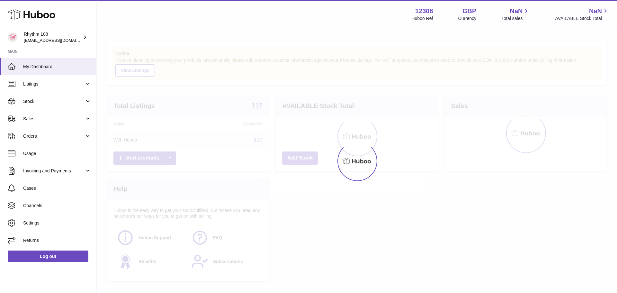  I want to click on div: Currency, so click(468, 18).